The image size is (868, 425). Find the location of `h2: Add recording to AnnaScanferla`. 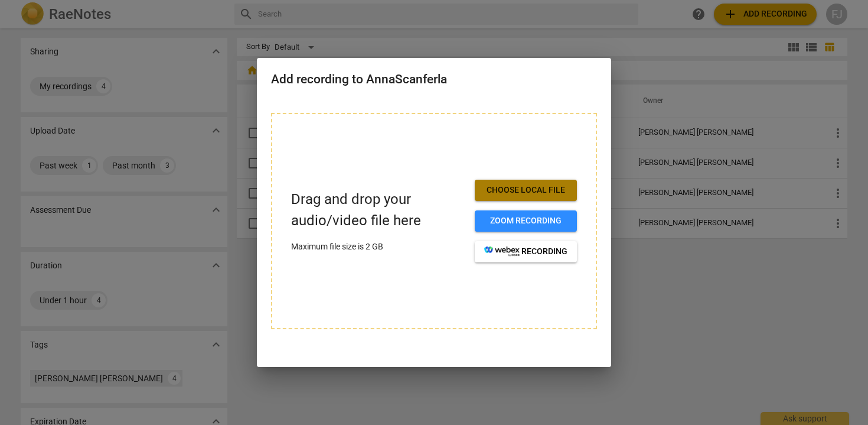

h2: Add recording to AnnaScanferla is located at coordinates (434, 79).